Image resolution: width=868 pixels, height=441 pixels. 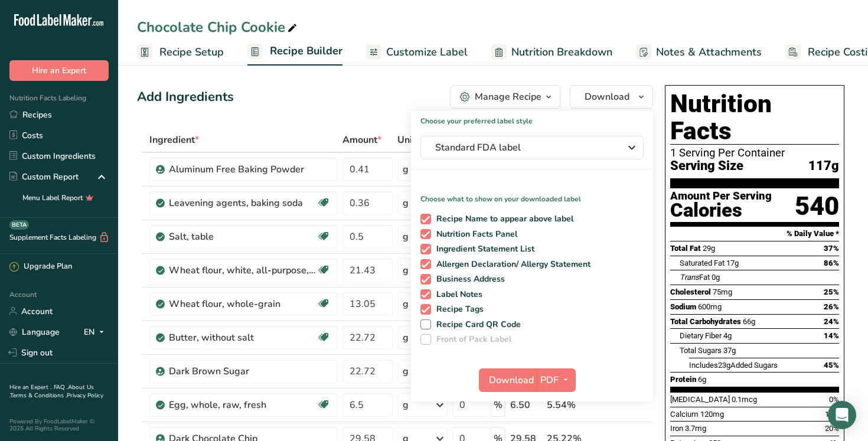 What do you see at coordinates (708, 248) in the screenshot?
I see `span: 29g` at bounding box center [708, 248].